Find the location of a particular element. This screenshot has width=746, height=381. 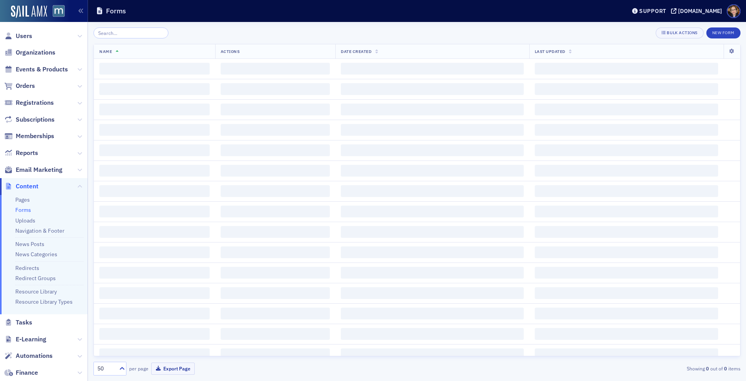

a: Users is located at coordinates (18, 36).